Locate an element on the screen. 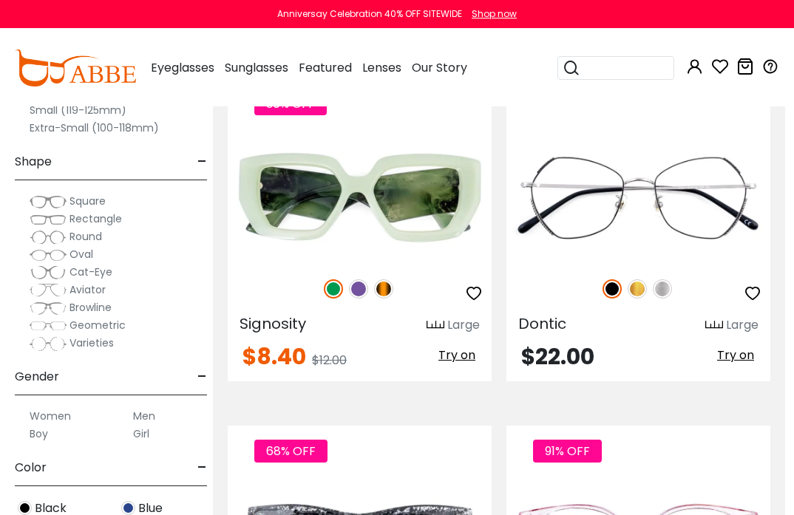  img: abbeglasses.com is located at coordinates (75, 68).